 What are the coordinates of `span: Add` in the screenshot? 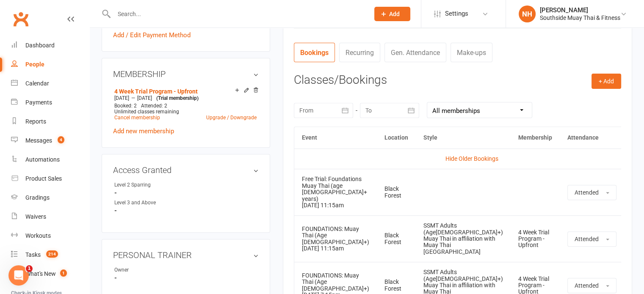 It's located at (394, 14).